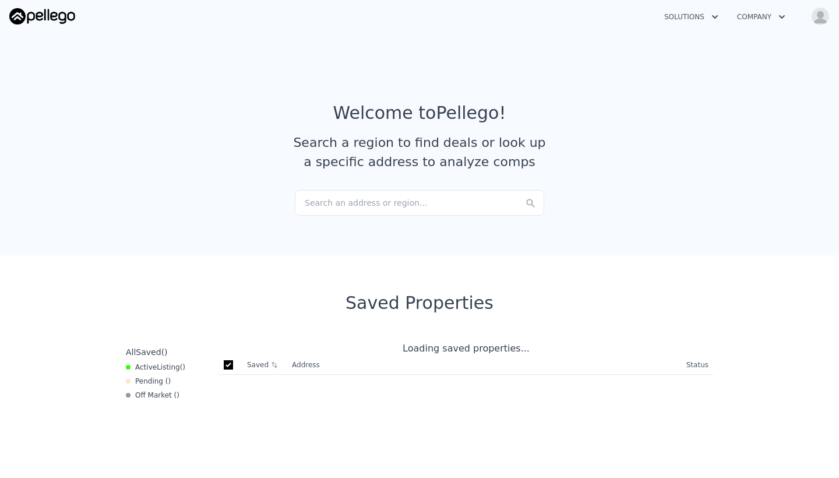  Describe the element at coordinates (761, 17) in the screenshot. I see `button: Company` at that location.